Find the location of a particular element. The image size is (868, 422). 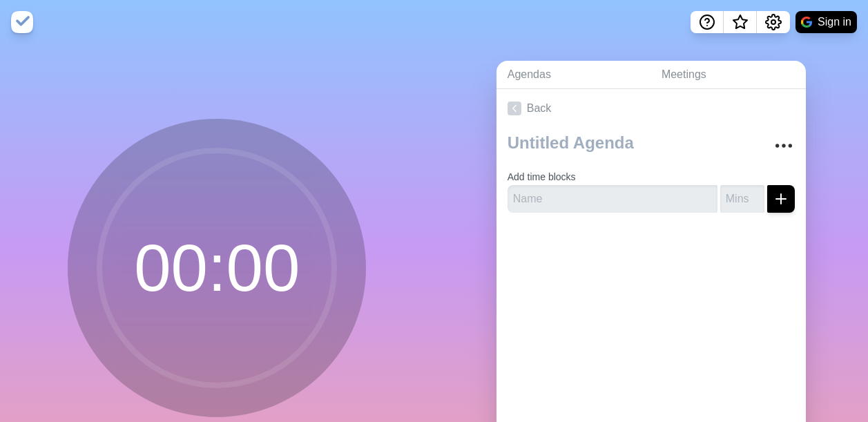

a: Back is located at coordinates (651, 108).